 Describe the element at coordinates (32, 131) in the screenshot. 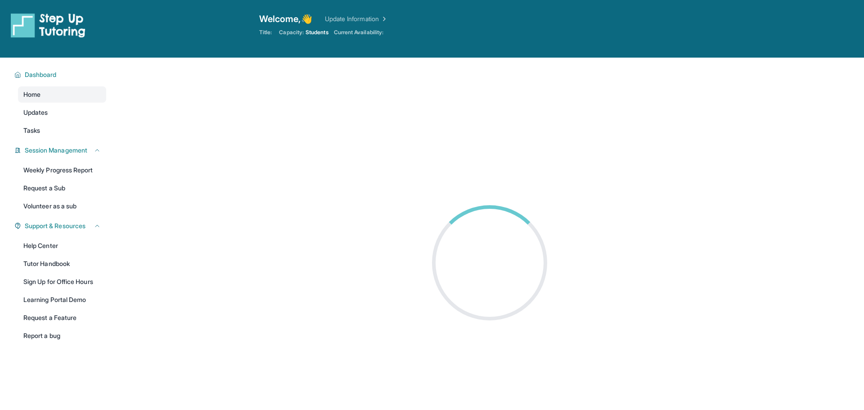

I see `span: Tasks` at that location.